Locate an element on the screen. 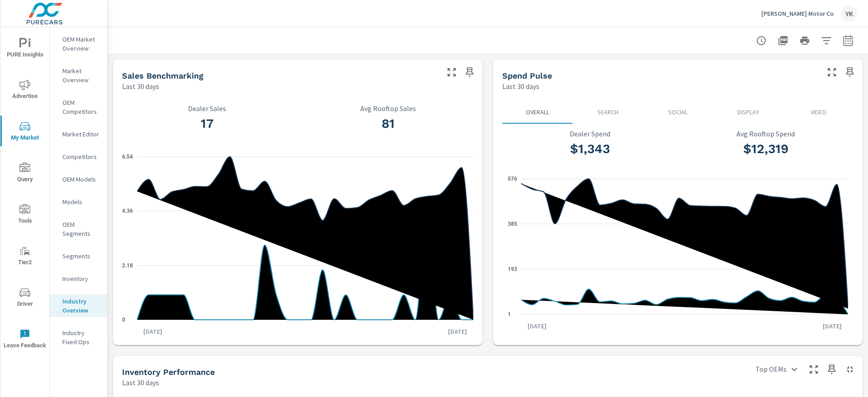 This screenshot has width=868, height=397. text: 1 is located at coordinates (509, 314).